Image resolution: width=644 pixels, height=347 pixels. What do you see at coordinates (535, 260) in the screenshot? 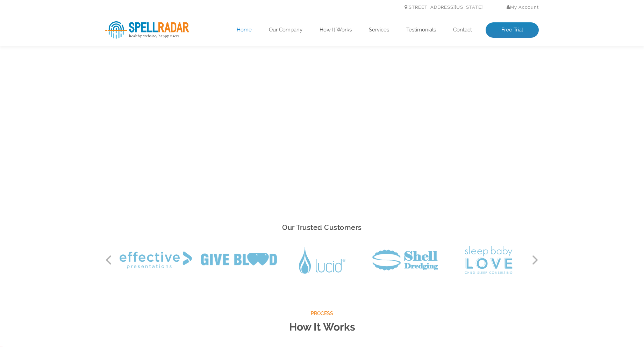
I see `button: Next` at bounding box center [535, 260].